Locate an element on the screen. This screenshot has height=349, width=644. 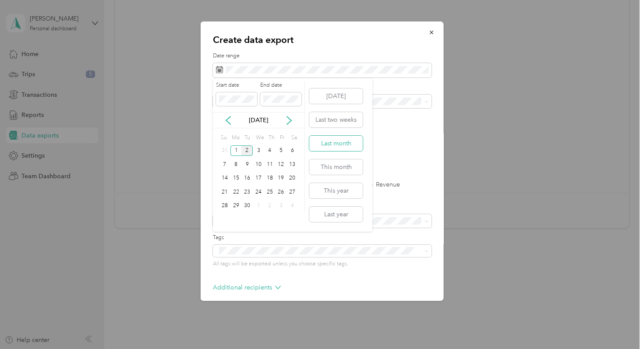
div: 19 is located at coordinates (281, 178).